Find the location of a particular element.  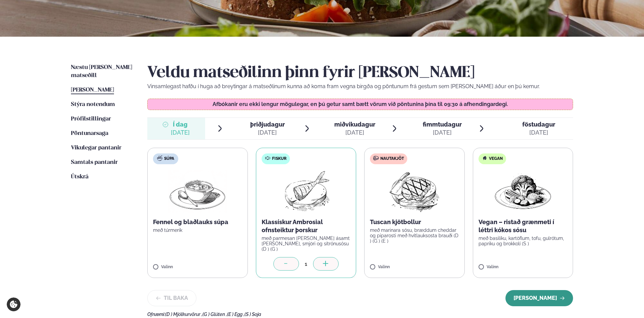

span: Útskrá is located at coordinates (80, 177).